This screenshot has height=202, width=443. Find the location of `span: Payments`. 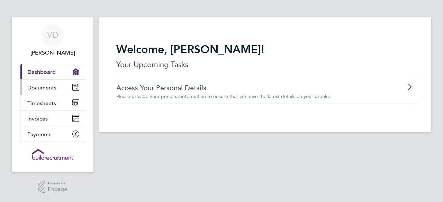

span: Payments is located at coordinates (39, 134).